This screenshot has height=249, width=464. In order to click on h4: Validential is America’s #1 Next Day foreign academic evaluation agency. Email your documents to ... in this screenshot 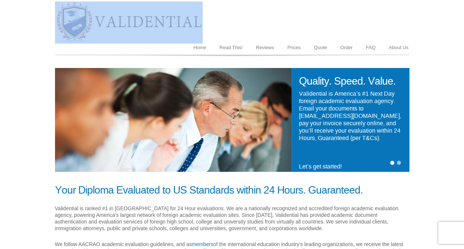, I will do `click(350, 114)`.